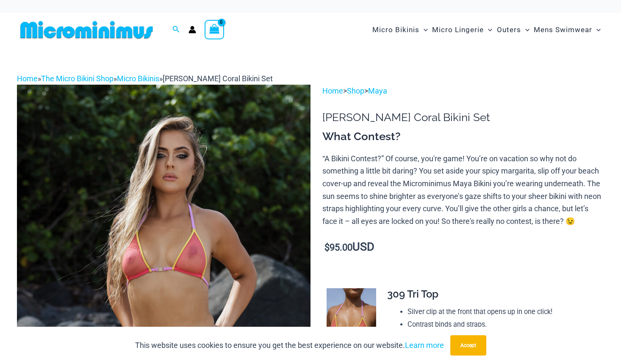 Image resolution: width=621 pixels, height=364 pixels. I want to click on a: Maya Sunkist Coral 309 Top, so click(351, 325).